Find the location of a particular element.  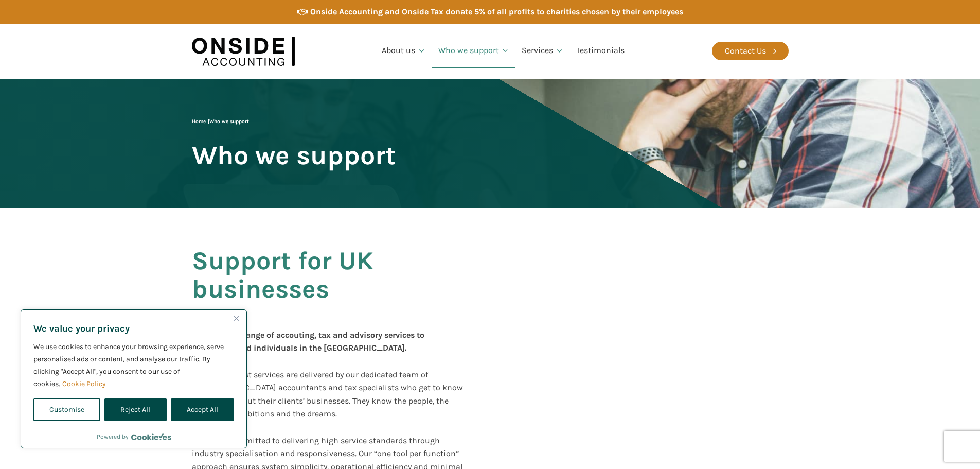

button: Accept All is located at coordinates (202, 409).